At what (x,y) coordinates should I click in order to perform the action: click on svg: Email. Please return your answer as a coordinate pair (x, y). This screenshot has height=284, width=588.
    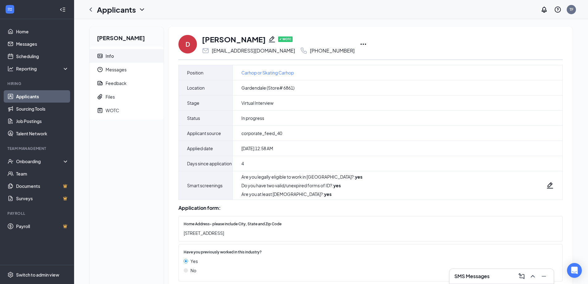
    Looking at the image, I should click on (206, 51).